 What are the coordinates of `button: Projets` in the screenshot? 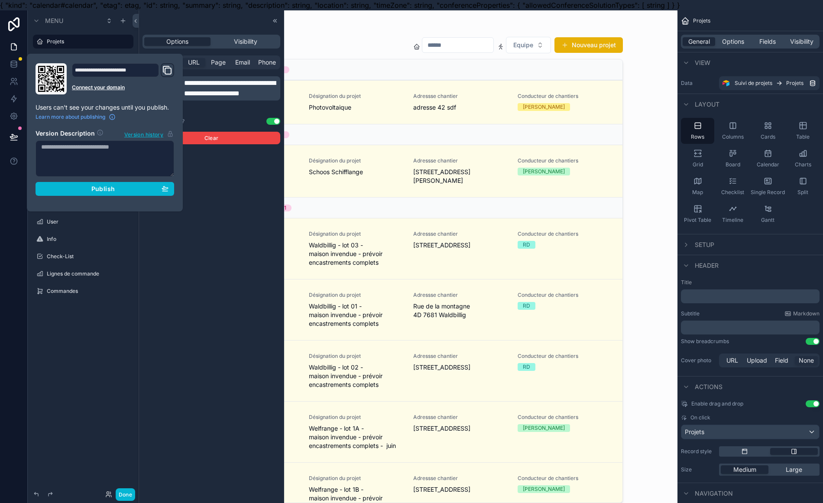 It's located at (750, 432).